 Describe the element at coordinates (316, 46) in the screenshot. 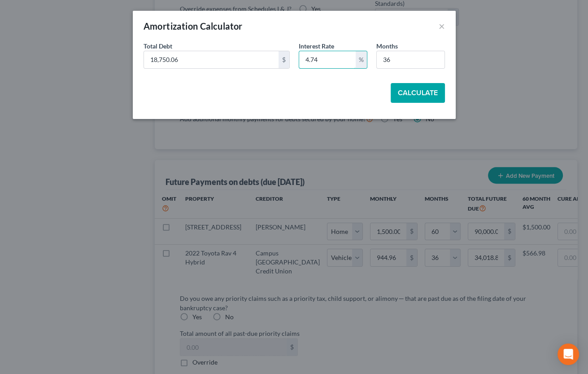

I see `label: Interest Rate` at that location.